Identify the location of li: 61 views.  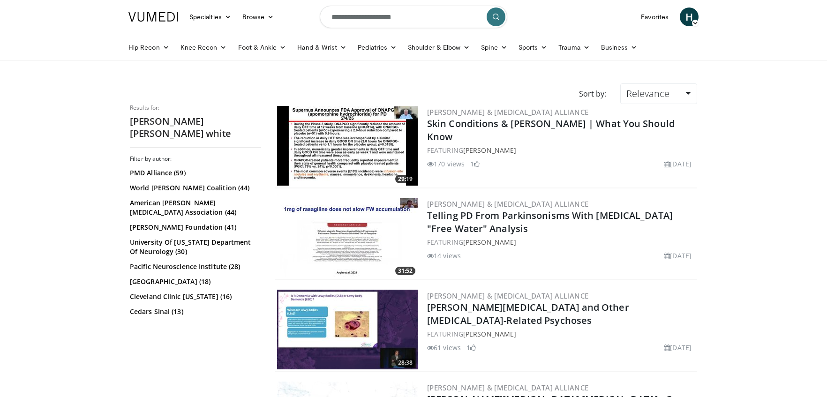
(444, 347).